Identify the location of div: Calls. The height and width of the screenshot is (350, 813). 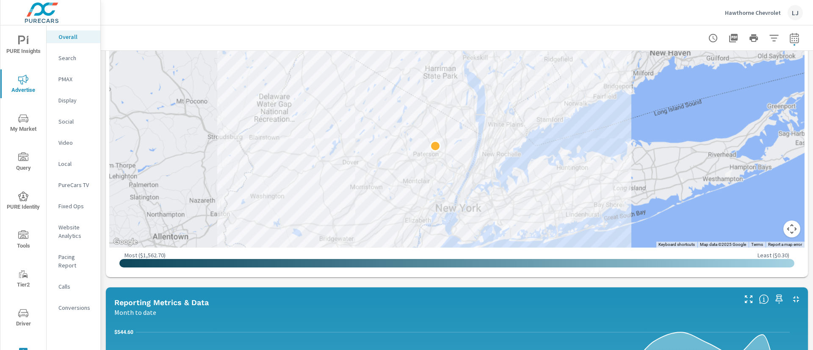
(73, 287).